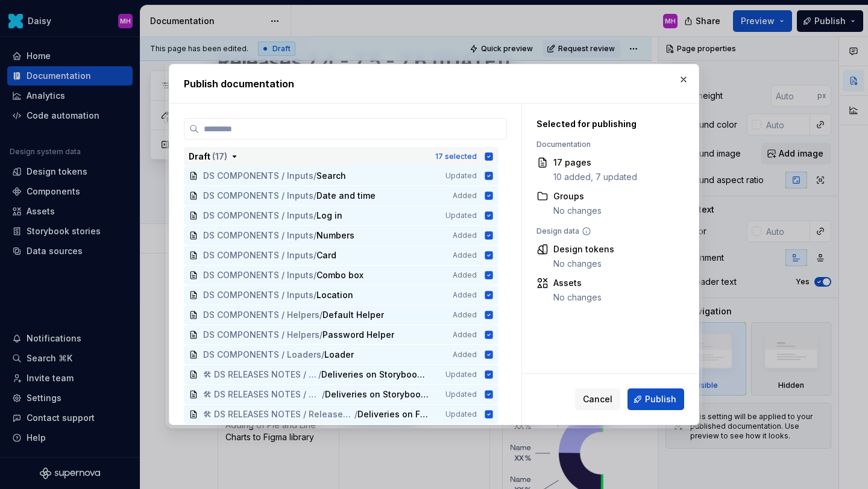  I want to click on span: Password Helper, so click(358, 335).